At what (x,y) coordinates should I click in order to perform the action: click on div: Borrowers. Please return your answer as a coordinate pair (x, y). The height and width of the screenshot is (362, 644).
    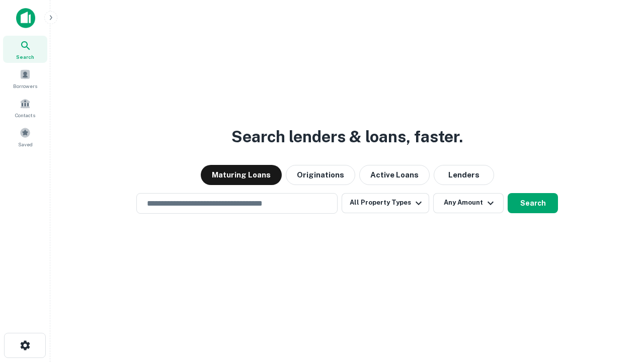
    Looking at the image, I should click on (25, 79).